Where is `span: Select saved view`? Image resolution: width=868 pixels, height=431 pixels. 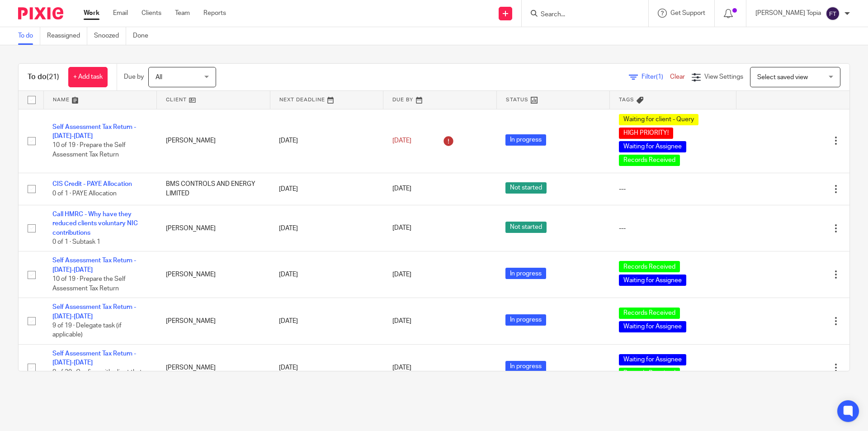 span: Select saved view is located at coordinates (783, 78).